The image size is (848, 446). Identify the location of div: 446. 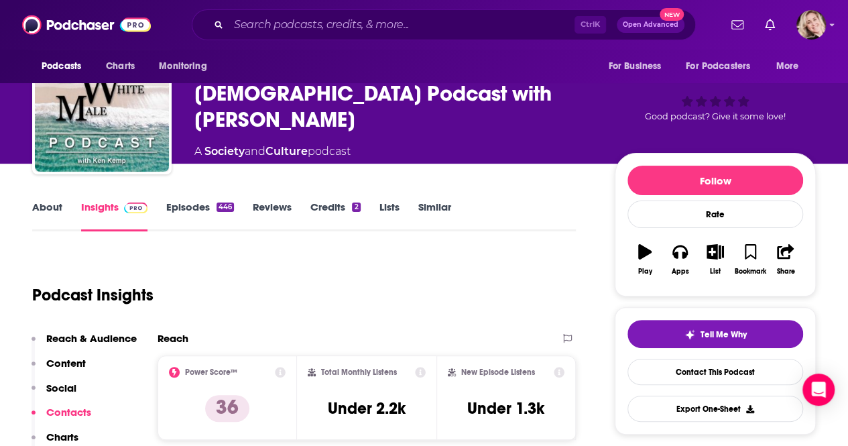
(225, 207).